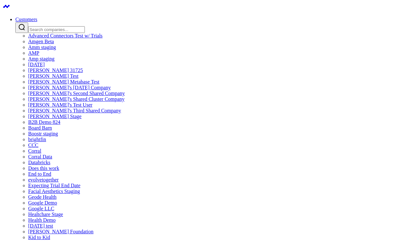 The height and width of the screenshot is (241, 419). Describe the element at coordinates (45, 214) in the screenshot. I see `a: Healtchare Stage` at that location.